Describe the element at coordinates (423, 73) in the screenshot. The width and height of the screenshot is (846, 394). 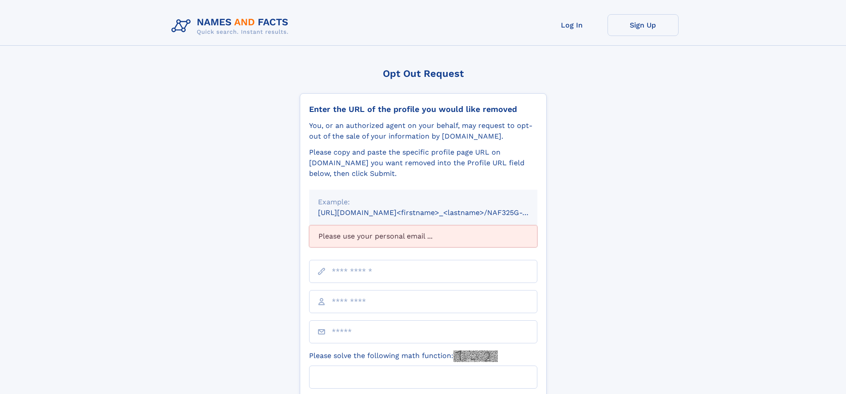
I see `div: Opt Out Request` at that location.